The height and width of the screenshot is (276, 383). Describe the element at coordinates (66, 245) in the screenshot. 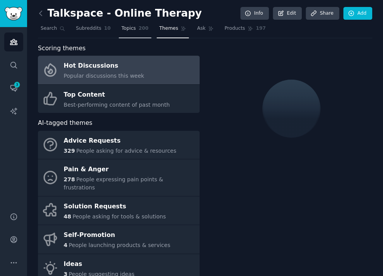

I see `span: 4` at that location.